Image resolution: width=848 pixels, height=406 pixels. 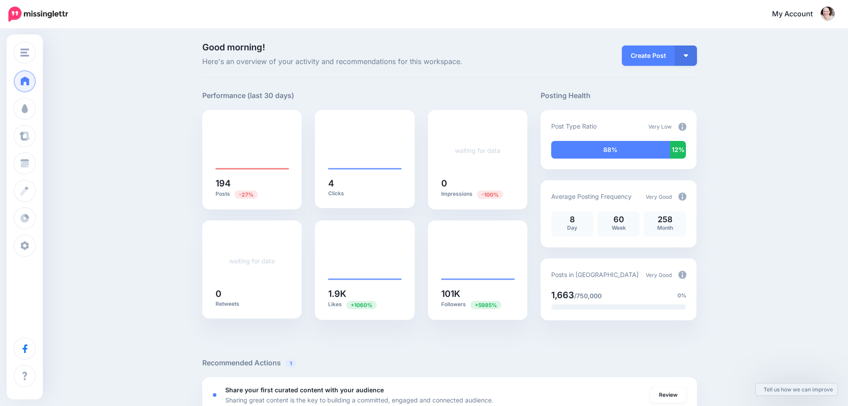 What do you see at coordinates (563, 295) in the screenshot?
I see `span: 1,663` at bounding box center [563, 295].